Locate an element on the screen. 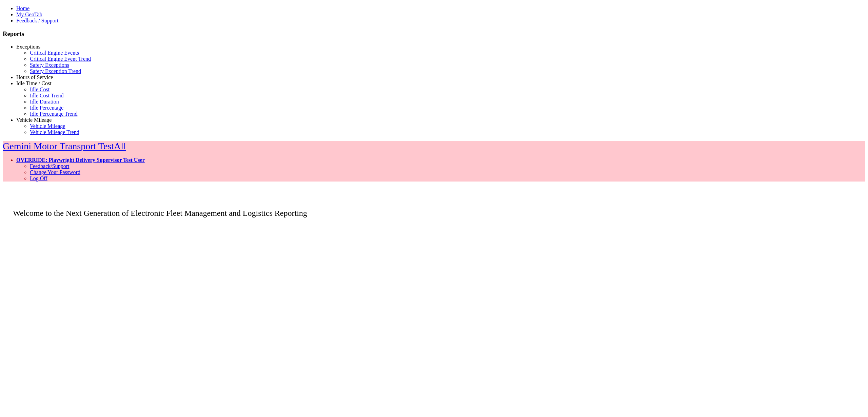 This screenshot has height=417, width=868. a: Idle Percentage Trend is located at coordinates (54, 114).